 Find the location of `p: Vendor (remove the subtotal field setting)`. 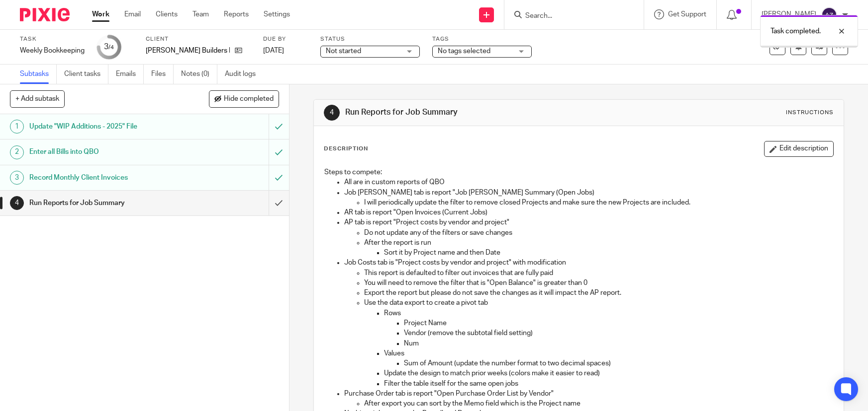

p: Vendor (remove the subtotal field setting) is located at coordinates (618, 334).